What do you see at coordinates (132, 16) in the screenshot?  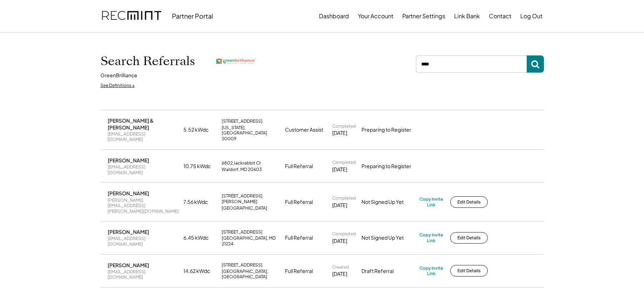 I see `img: recmint-logotype%403x.png` at bounding box center [132, 16].